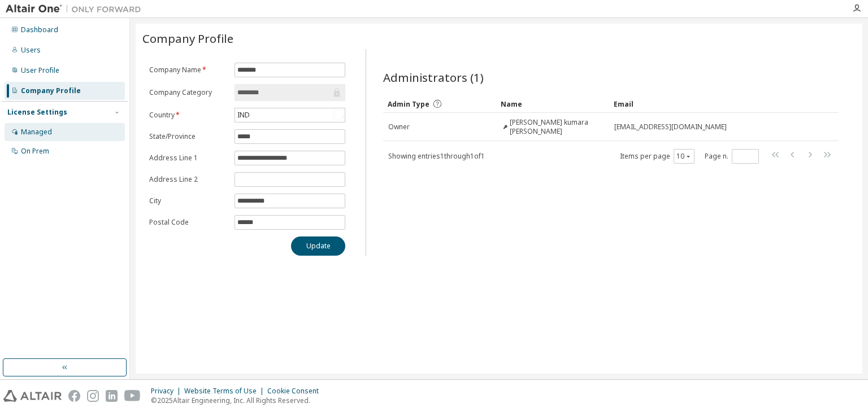 The width and height of the screenshot is (868, 412). Describe the element at coordinates (409, 104) in the screenshot. I see `span: Admin Type` at that location.